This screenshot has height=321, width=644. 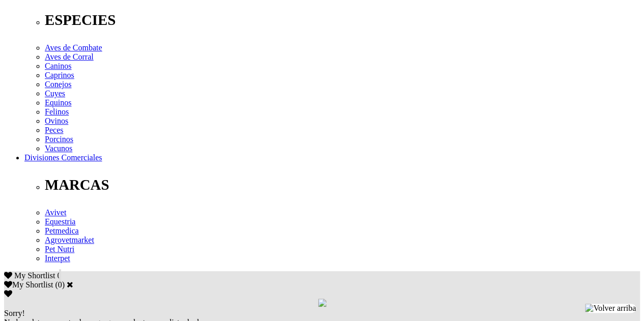 What do you see at coordinates (58, 102) in the screenshot?
I see `a: Equinos` at bounding box center [58, 102].